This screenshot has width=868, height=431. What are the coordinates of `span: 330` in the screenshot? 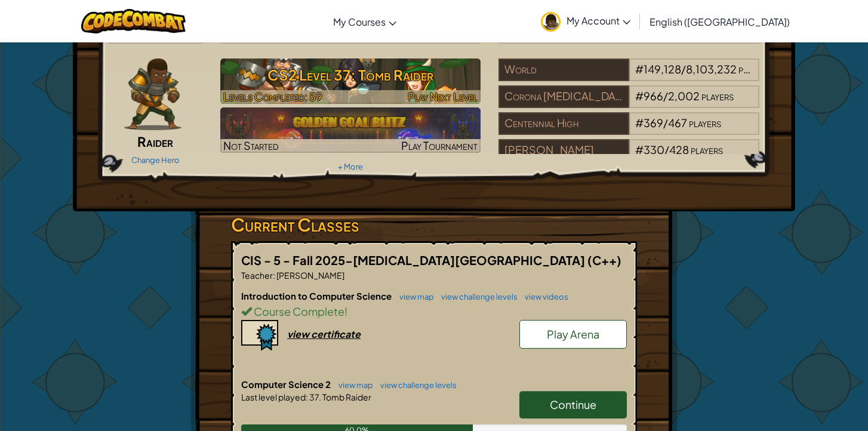 It's located at (654, 149).